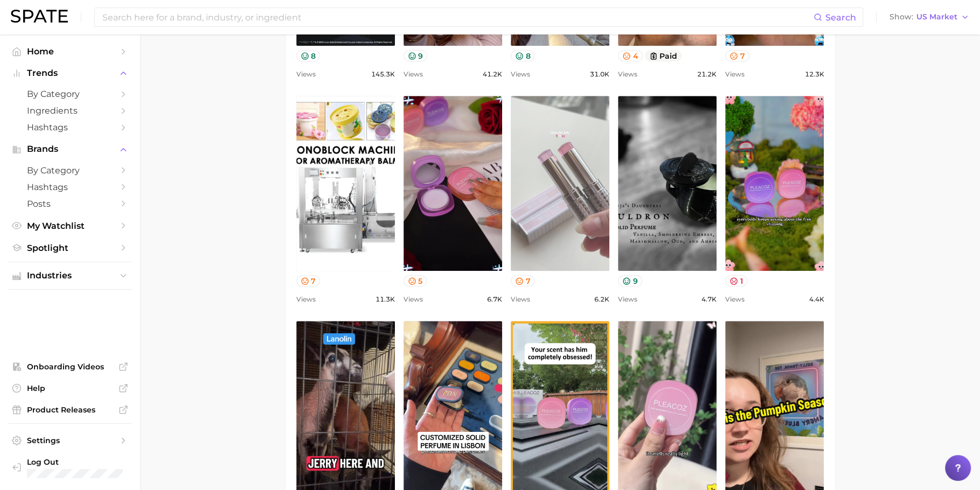  Describe the element at coordinates (929, 17) in the screenshot. I see `button: ShowUS Market` at that location.